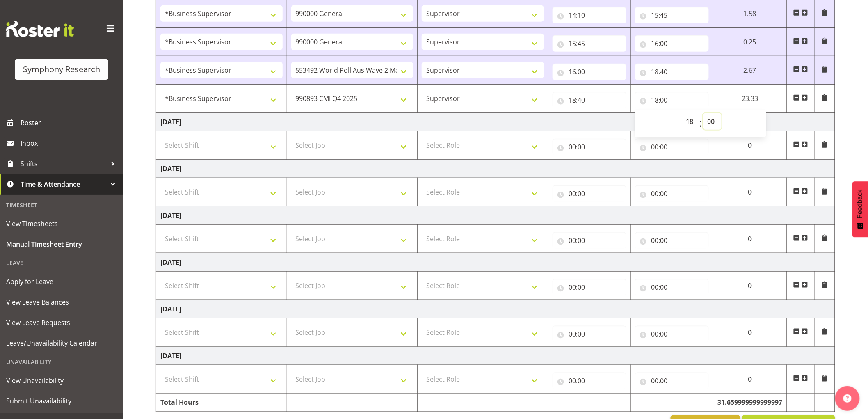  Describe the element at coordinates (70, 123) in the screenshot. I see `span: Roster` at that location.